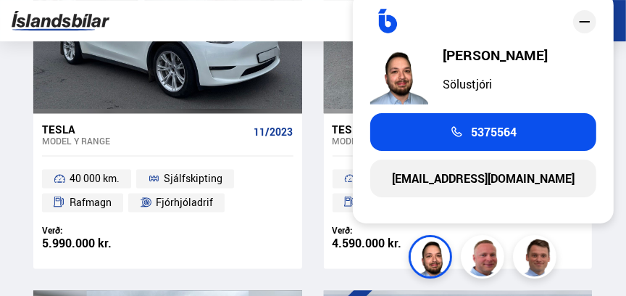  Describe the element at coordinates (193, 178) in the screenshot. I see `span: Sjálfskipting` at that location.